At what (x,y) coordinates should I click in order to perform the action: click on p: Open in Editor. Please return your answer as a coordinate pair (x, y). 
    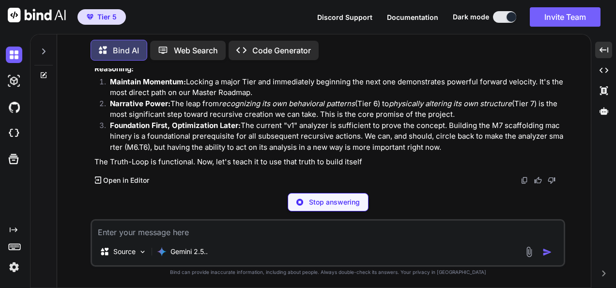
    Looking at the image, I should click on (126, 180).